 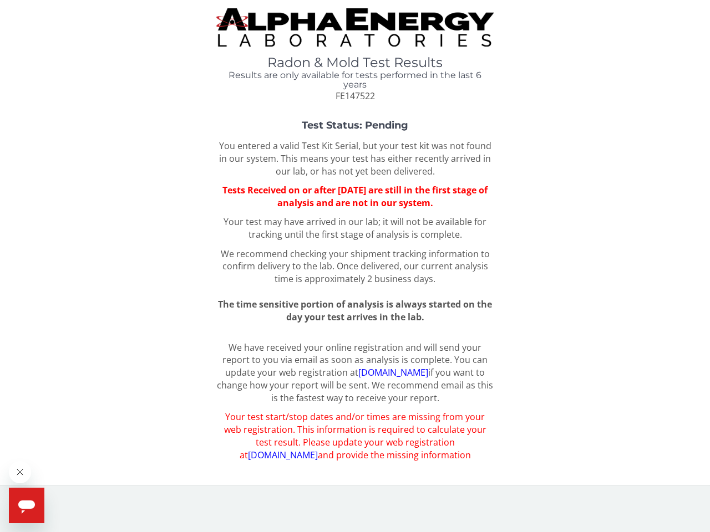 What do you see at coordinates (355, 159) in the screenshot?
I see `p: You entered a valid Test Kit Serial, but your test kit was not found in our system. This means yo...` at bounding box center [355, 159].